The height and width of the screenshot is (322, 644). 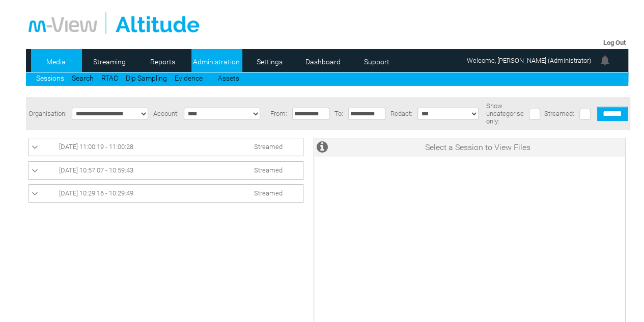 I want to click on td: Account:, so click(x=166, y=113).